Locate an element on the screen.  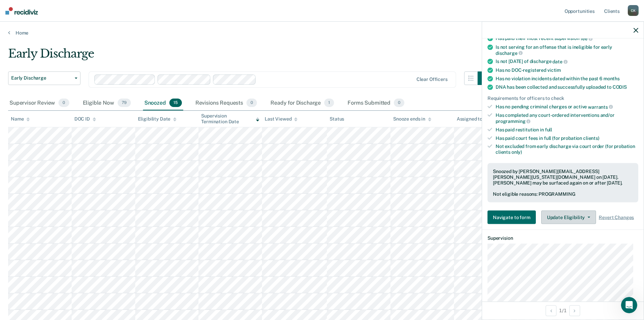
div: Forms Submitted is located at coordinates (376, 103).